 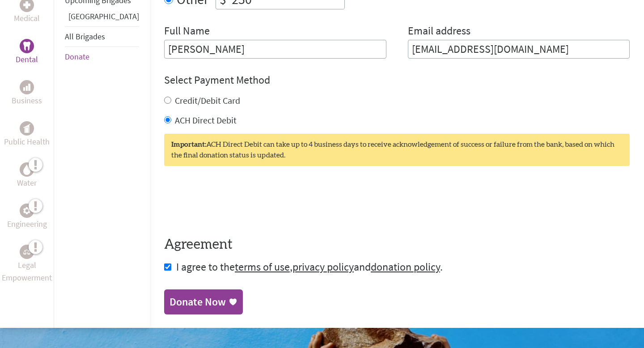 I want to click on a: All Brigades, so click(x=85, y=37).